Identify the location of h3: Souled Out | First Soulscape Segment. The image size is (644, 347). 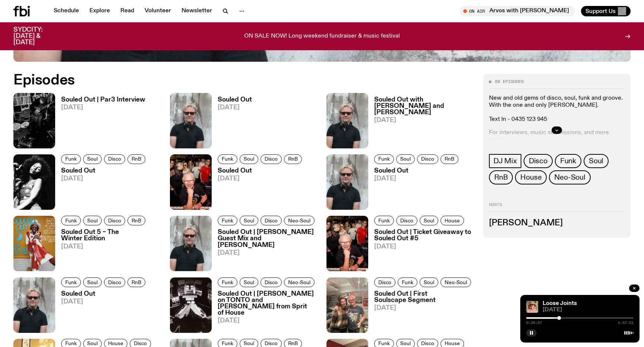
(424, 297).